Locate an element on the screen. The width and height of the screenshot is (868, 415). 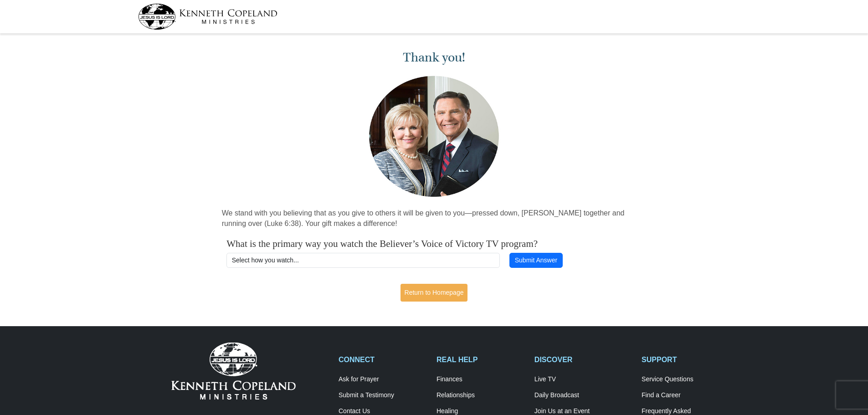
h4: What is the primary way you watch the Believer’s Voice of Victory TV program? is located at coordinates (434, 243).